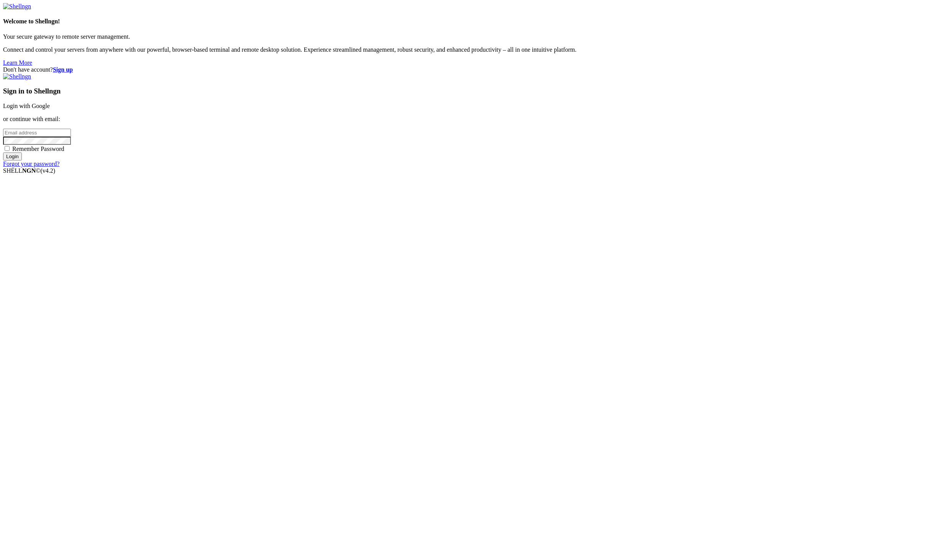 This screenshot has height=560, width=941. I want to click on a: Sign up, so click(63, 69).